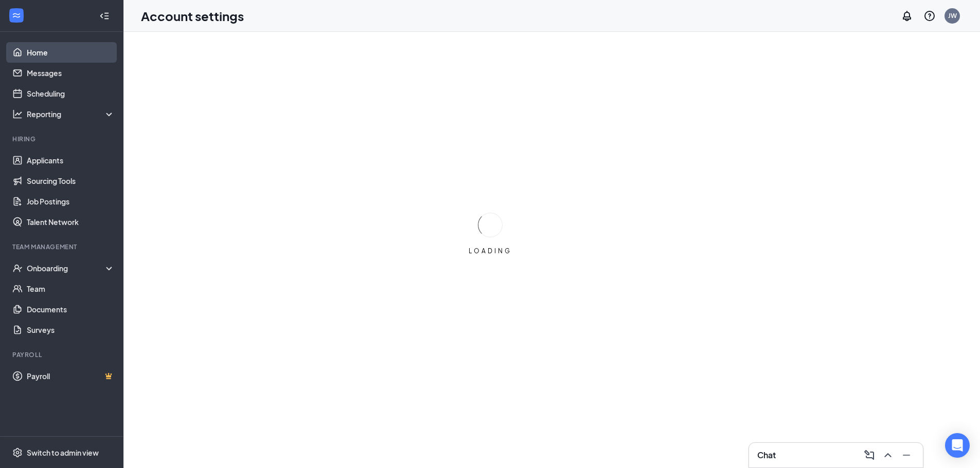  What do you see at coordinates (71, 289) in the screenshot?
I see `a: Team` at bounding box center [71, 289].